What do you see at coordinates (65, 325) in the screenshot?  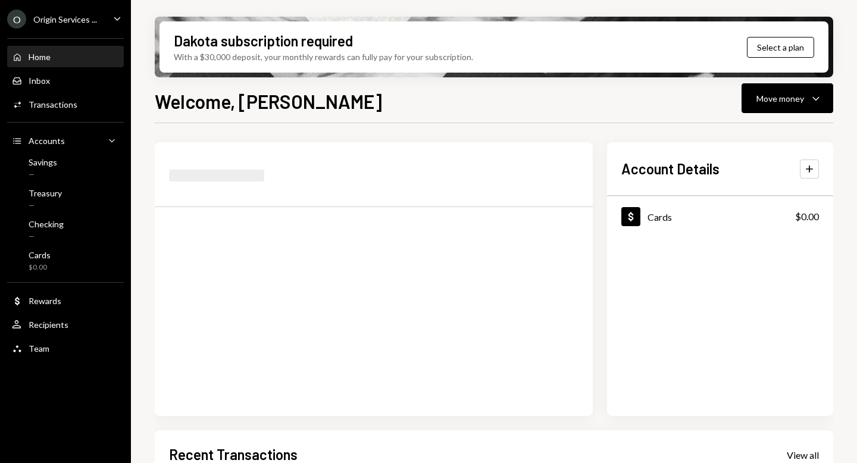 I see `a: Recipients` at bounding box center [65, 325].